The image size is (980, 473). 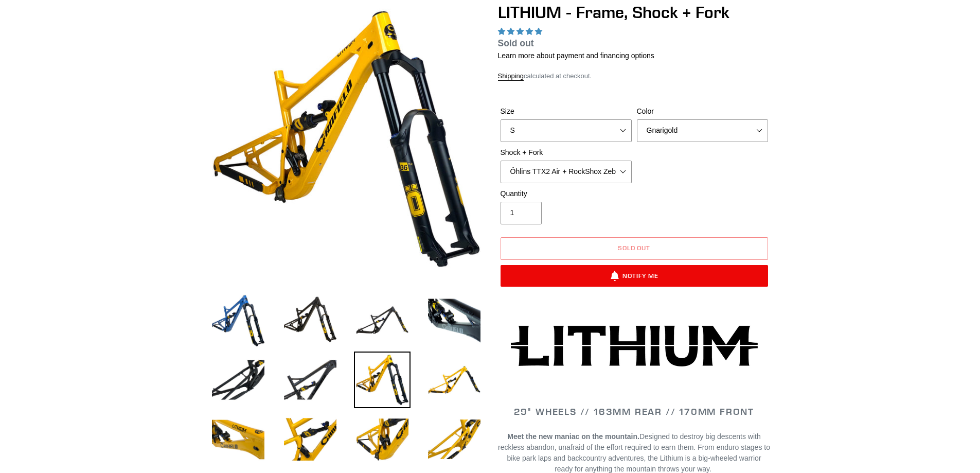 I want to click on label: Size, so click(x=565, y=111).